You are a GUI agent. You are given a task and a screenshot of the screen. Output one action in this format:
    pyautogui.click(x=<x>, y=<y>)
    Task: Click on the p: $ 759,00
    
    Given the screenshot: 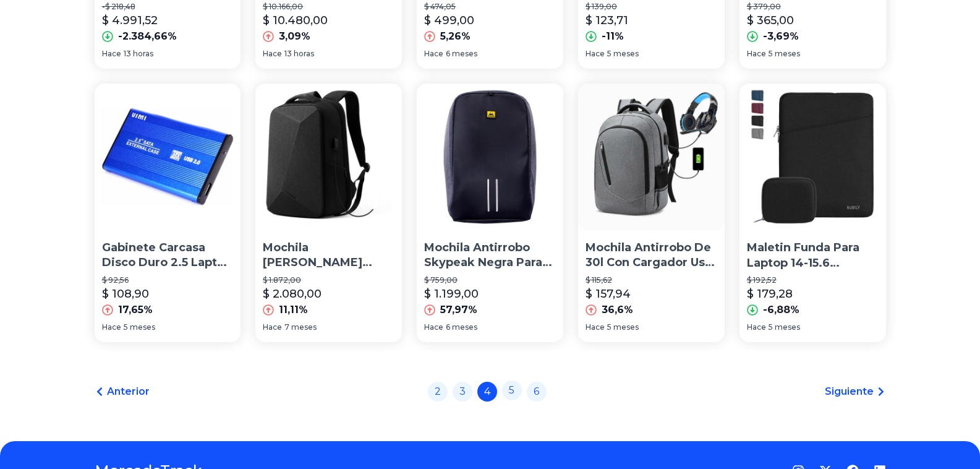 What is the action you would take?
    pyautogui.click(x=490, y=280)
    